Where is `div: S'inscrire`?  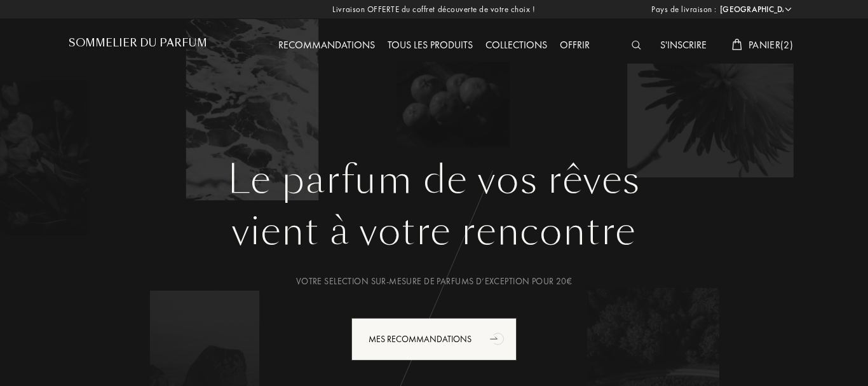 div: S'inscrire is located at coordinates (683, 46).